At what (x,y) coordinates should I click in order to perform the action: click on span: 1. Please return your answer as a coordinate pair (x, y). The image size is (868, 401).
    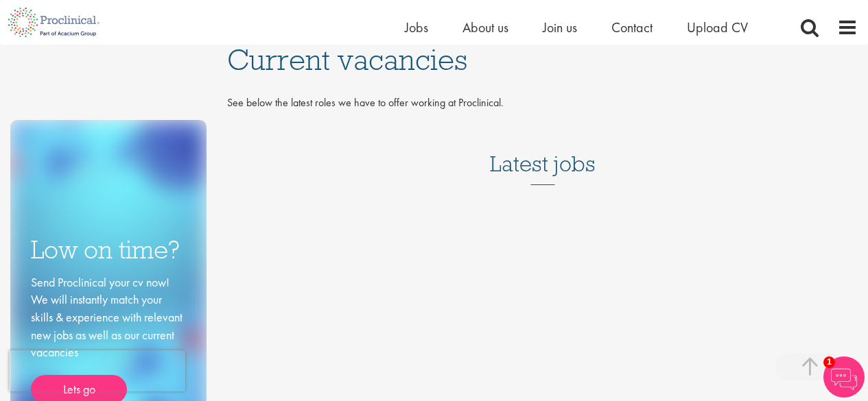
    Looking at the image, I should click on (828, 362).